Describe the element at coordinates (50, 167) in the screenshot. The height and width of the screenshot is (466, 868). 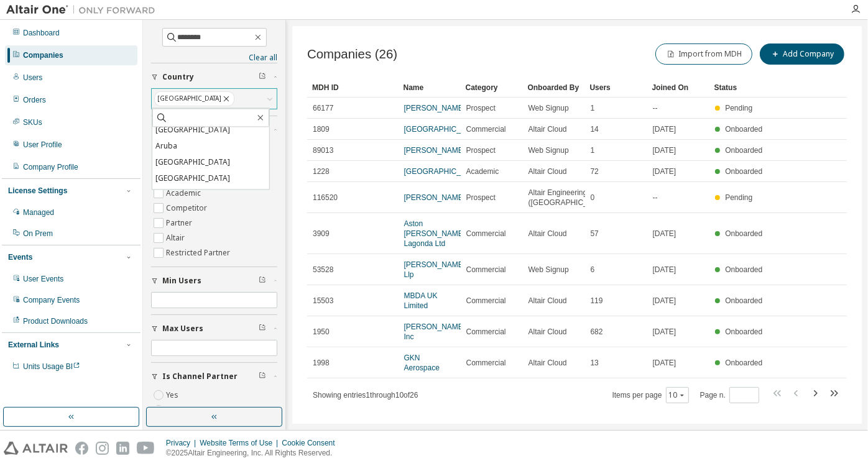
I see `div: Company Profile` at that location.